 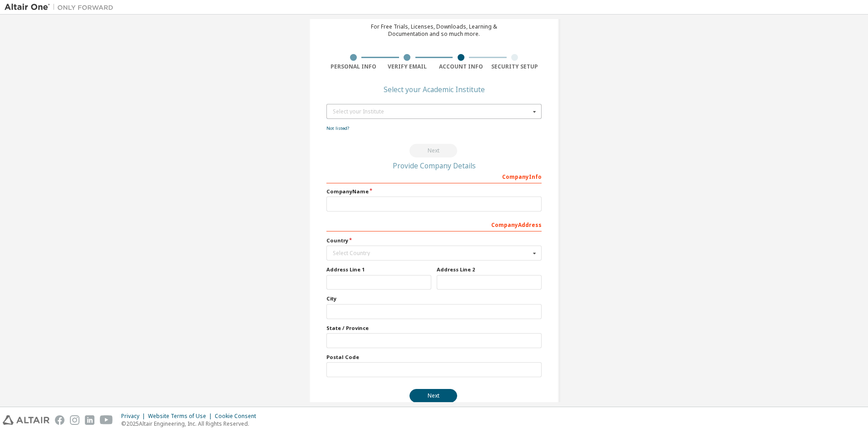 I want to click on img: facebook.svg, so click(x=60, y=420).